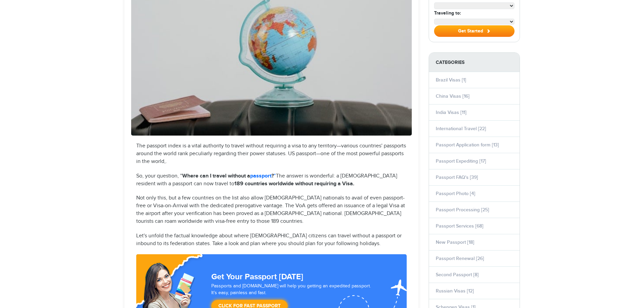 The height and width of the screenshot is (308, 644). What do you see at coordinates (451, 80) in the screenshot?
I see `a: Brazil Visas [1]` at bounding box center [451, 80].